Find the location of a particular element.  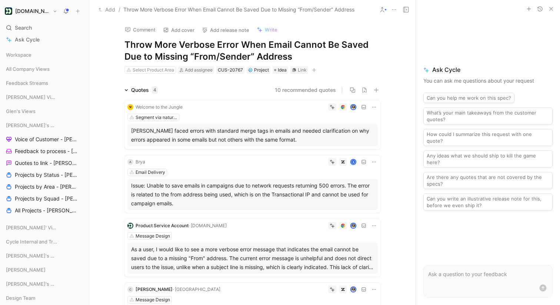

div: C is located at coordinates (130, 289).